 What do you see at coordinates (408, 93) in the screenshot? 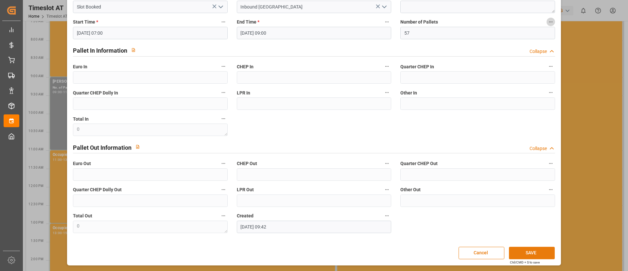
I see `span: Other In` at bounding box center [408, 93].